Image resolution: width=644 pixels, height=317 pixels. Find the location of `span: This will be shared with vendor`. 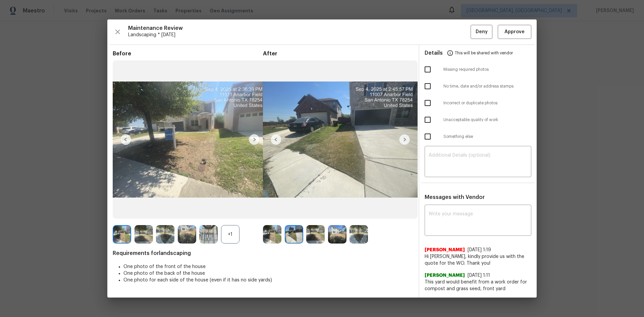

span: This will be shared with vendor is located at coordinates (484, 53).